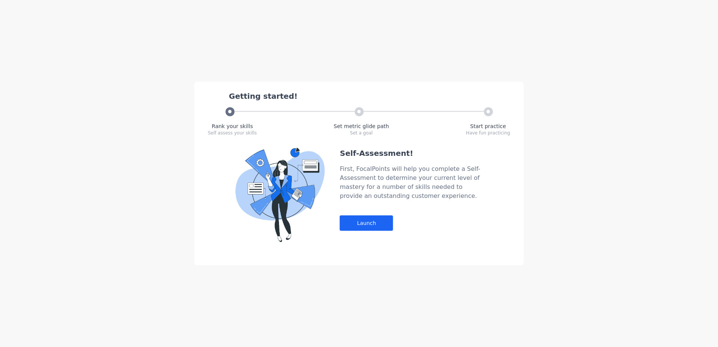 The width and height of the screenshot is (718, 347). What do you see at coordinates (488, 126) in the screenshot?
I see `div: Start practice` at bounding box center [488, 126].